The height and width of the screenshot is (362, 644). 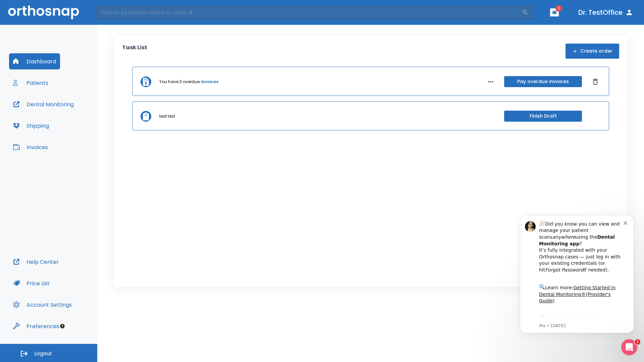 What do you see at coordinates (592, 51) in the screenshot?
I see `button: Create order` at bounding box center [592, 51].